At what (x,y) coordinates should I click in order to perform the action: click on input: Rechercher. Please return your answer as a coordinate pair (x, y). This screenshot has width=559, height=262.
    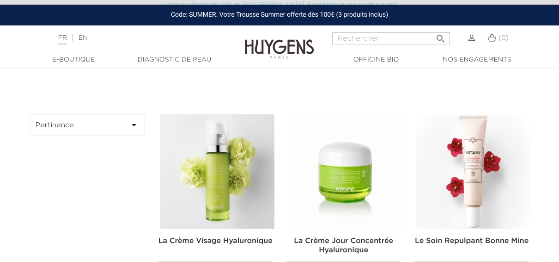
    Looking at the image, I should click on (391, 38).